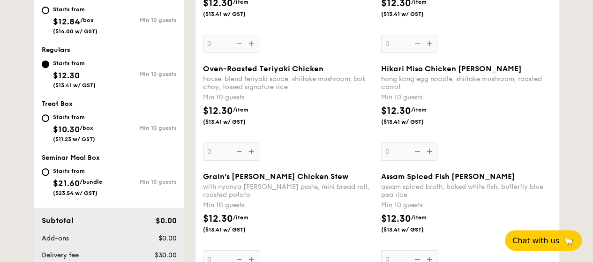 This screenshot has height=262, width=593. Describe the element at coordinates (45, 118) in the screenshot. I see `input: Starts from$10.30/box($11.23 w/ GST)Min 10 guests` at that location.